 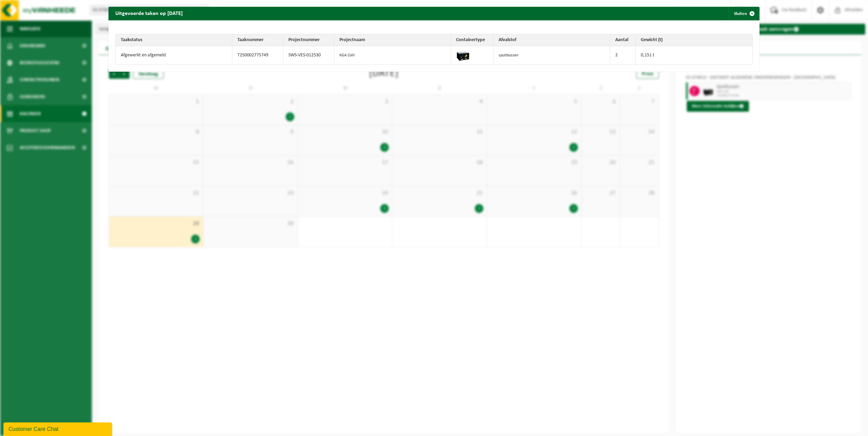 What do you see at coordinates (472, 40) in the screenshot?
I see `th: Containertype` at bounding box center [472, 40].